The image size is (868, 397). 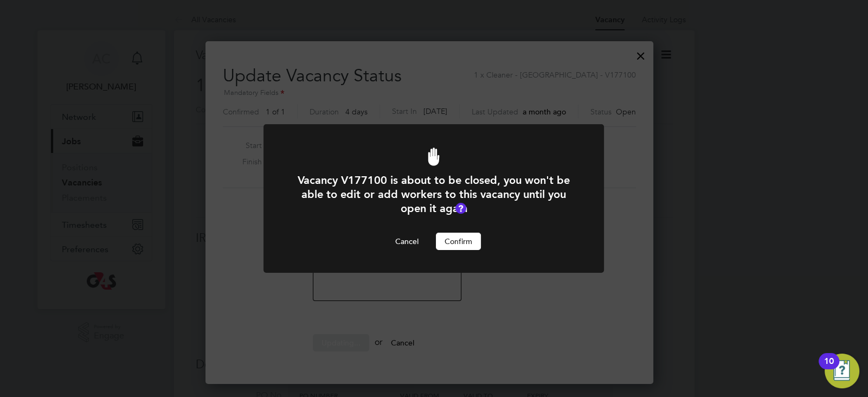 I want to click on button: Confirm, so click(x=459, y=242).